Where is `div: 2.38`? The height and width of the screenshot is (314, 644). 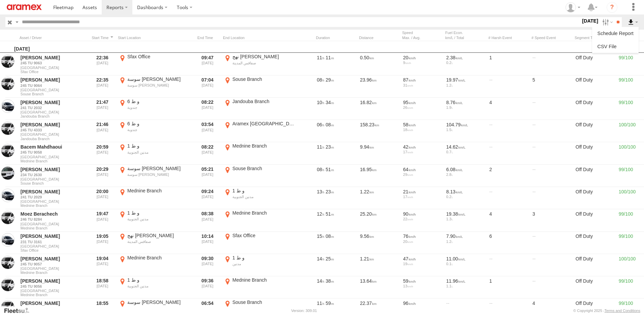 div: 2.38 is located at coordinates (465, 58).